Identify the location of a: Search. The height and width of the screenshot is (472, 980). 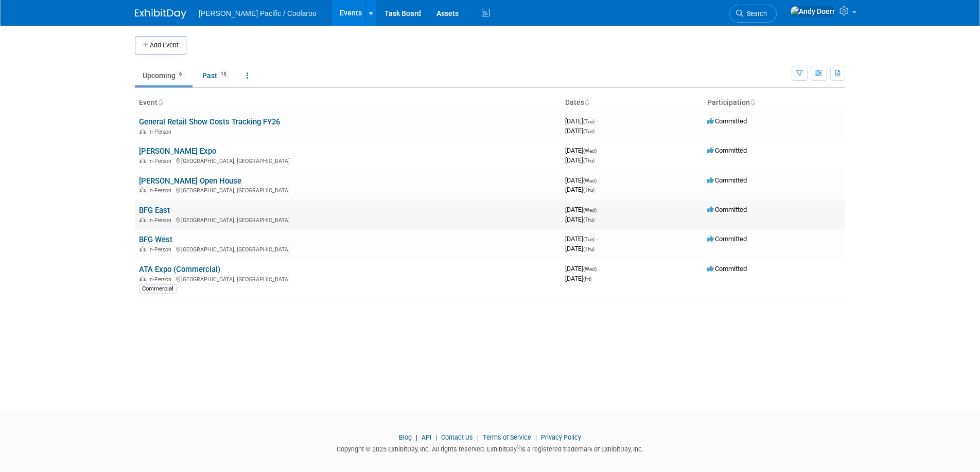
(753, 14).